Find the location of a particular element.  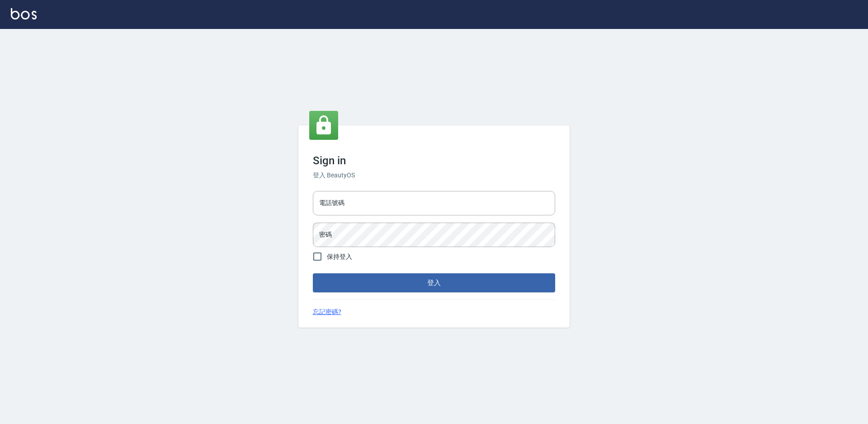

button: 登入 is located at coordinates (434, 283).